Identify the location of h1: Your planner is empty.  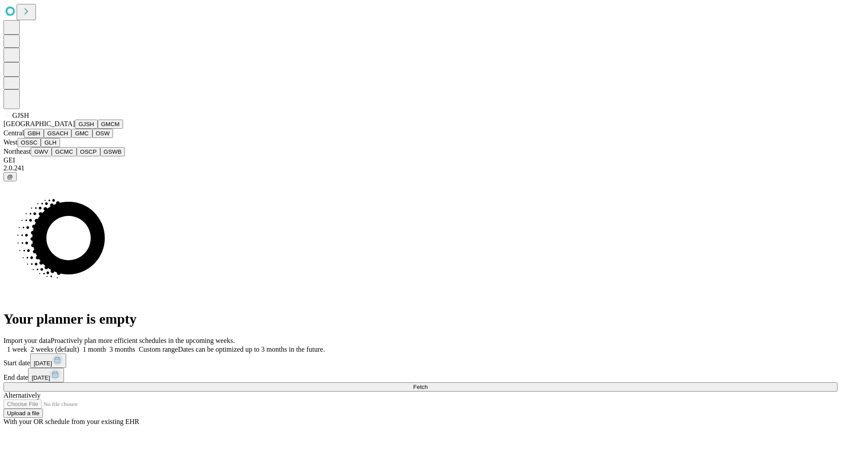
(420, 319).